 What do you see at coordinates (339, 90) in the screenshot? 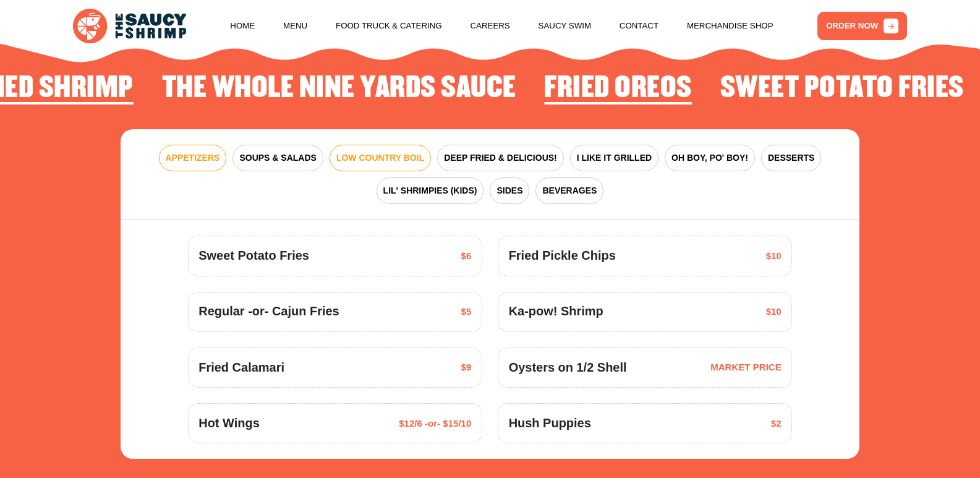
I see `li: 2 of 4` at bounding box center [339, 90].